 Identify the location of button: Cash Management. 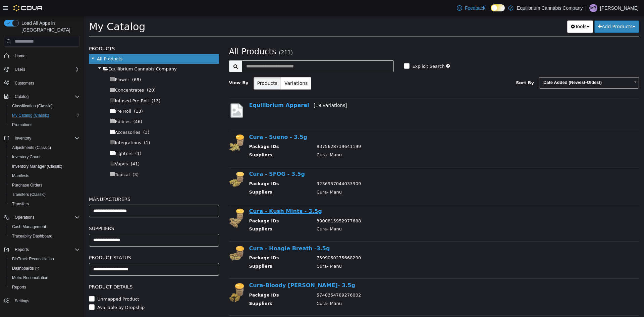
(45, 227).